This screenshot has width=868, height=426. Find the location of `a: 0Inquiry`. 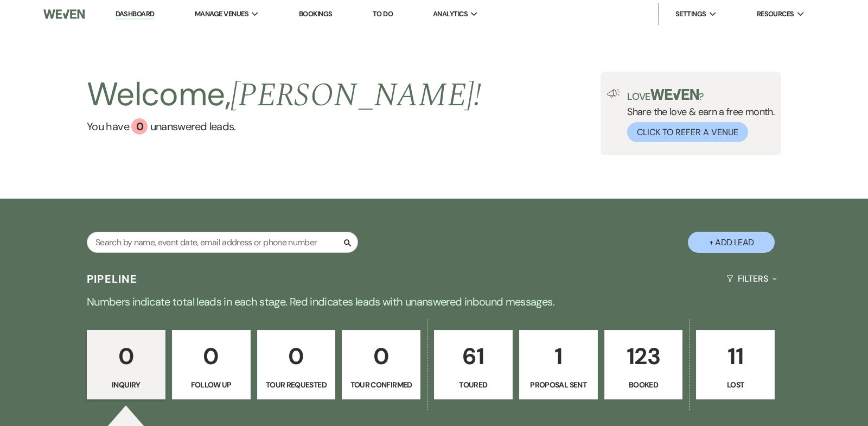

a: 0Inquiry is located at coordinates (126, 365).